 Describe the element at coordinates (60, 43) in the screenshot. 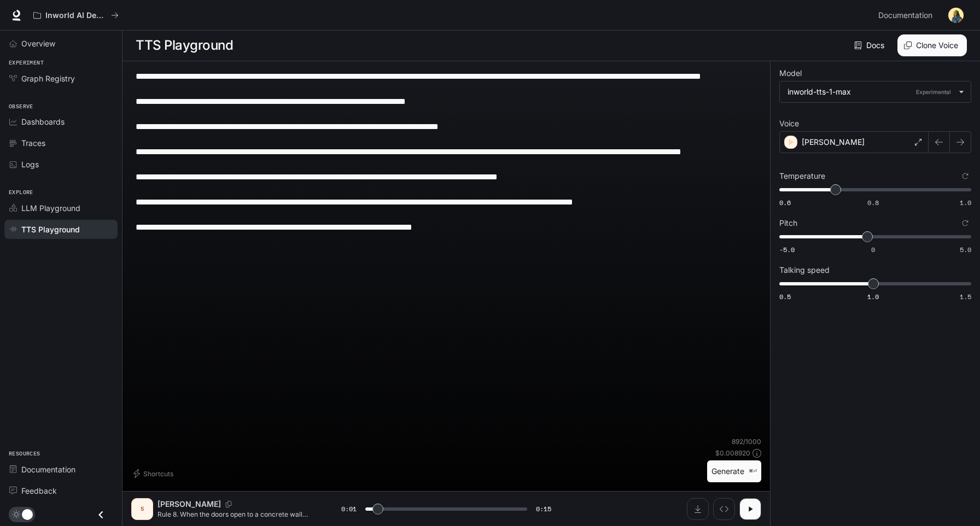

I see `a: Overview` at that location.